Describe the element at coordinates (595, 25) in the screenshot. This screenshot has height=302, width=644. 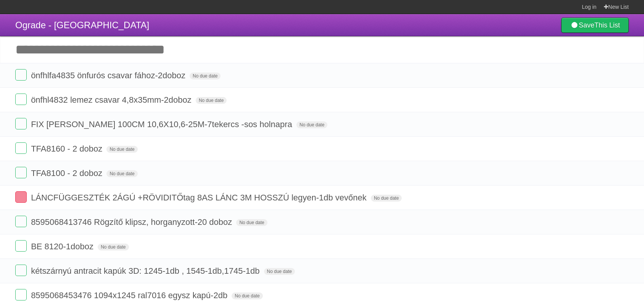
I see `a: SaveThis List` at that location.